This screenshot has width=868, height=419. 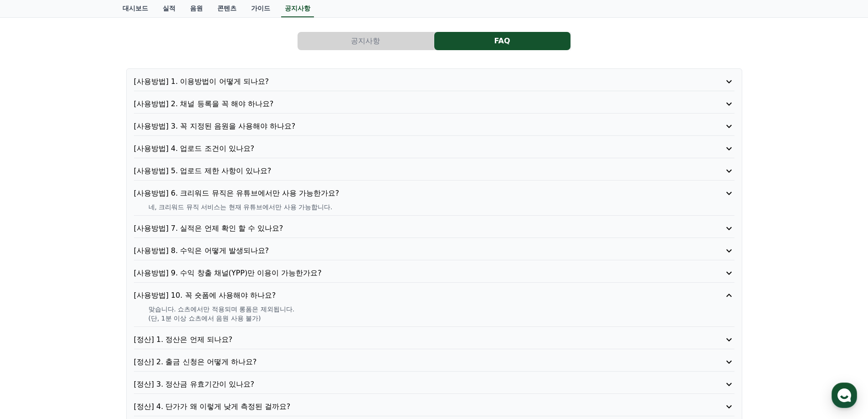 What do you see at coordinates (434, 339) in the screenshot?
I see `button: [정산] 1. 정산은 언제 되나요?` at bounding box center [434, 339].